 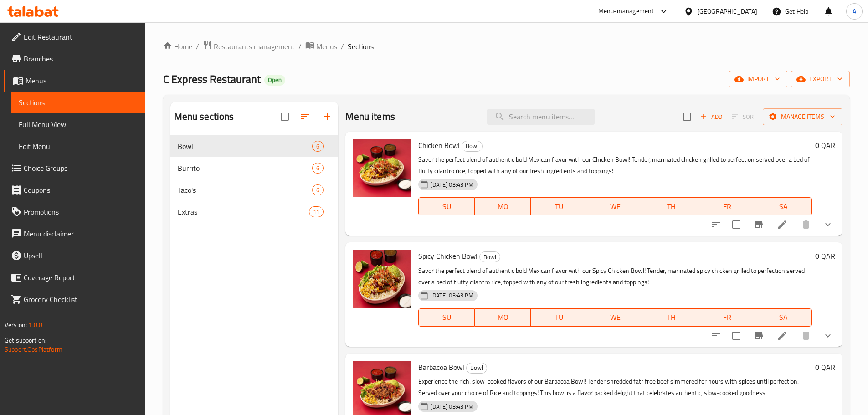 I want to click on button: Add section, so click(x=327, y=117).